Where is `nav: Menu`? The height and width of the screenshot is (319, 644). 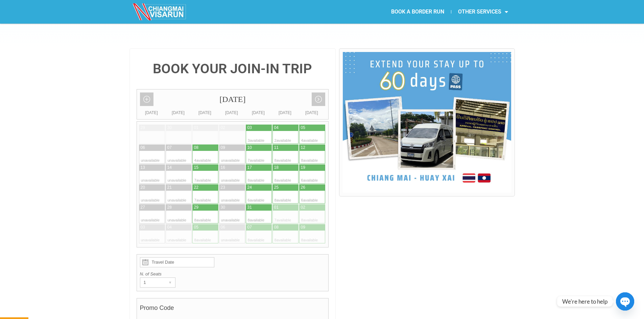 nav: Menu is located at coordinates (419, 12).